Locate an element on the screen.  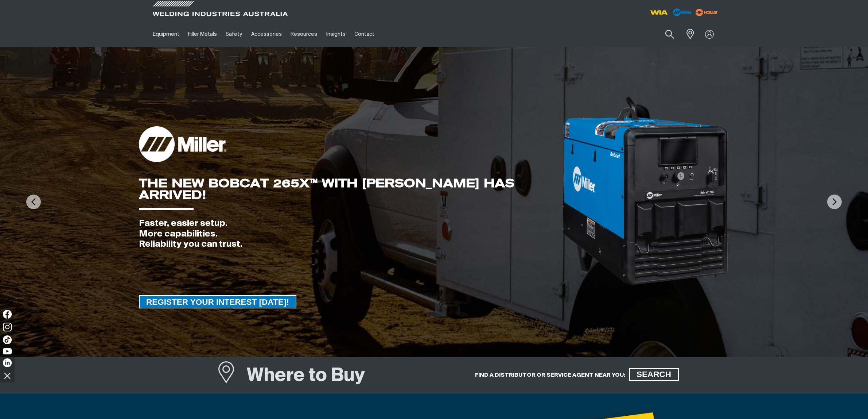
a: miller is located at coordinates (706, 12).